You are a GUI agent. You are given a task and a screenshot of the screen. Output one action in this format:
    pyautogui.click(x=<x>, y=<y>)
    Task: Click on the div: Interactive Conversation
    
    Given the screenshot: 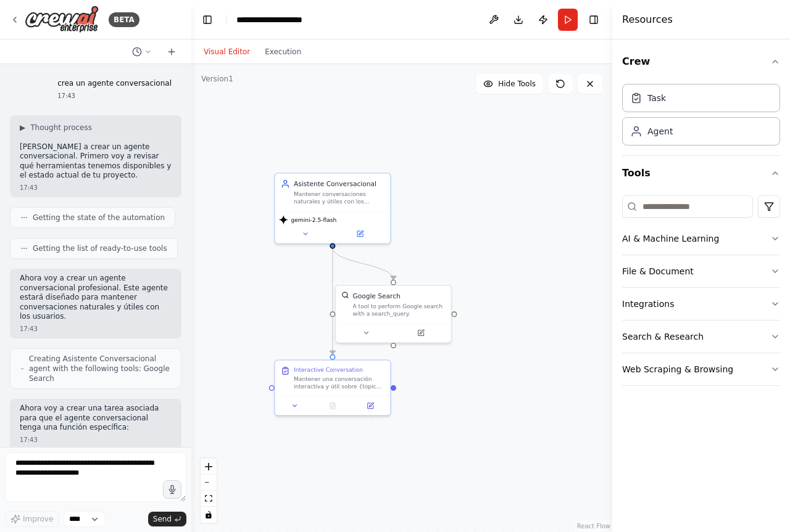 What is the action you would take?
    pyautogui.click(x=328, y=370)
    